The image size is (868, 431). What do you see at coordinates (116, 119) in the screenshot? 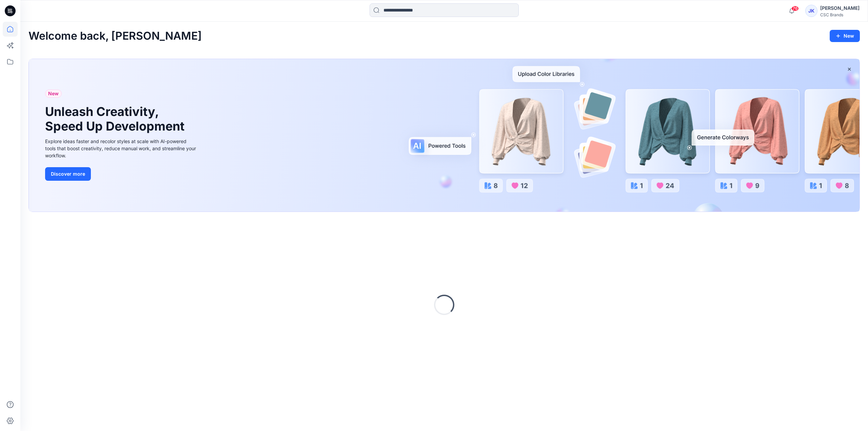
I see `h1: Unleash Creativity, Speed Up Development` at bounding box center [116, 119].